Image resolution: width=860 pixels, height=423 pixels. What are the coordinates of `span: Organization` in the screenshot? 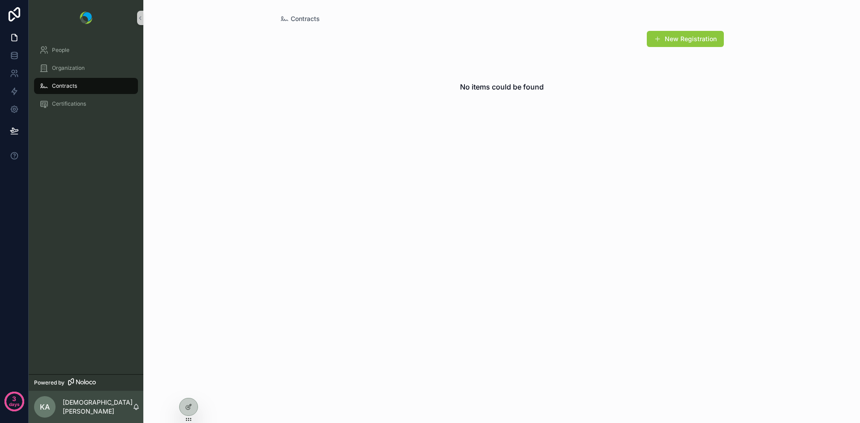 It's located at (68, 68).